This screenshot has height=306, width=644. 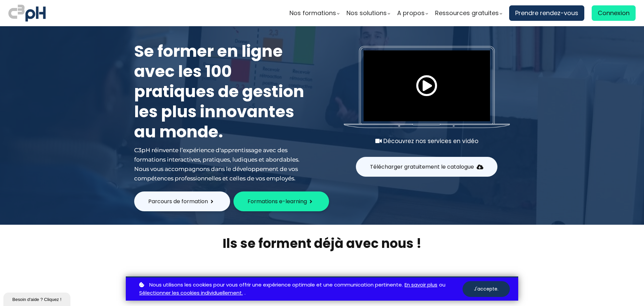 What do you see at coordinates (221, 164) in the screenshot?
I see `div: C3pH réinvente l’expérience d'apprentissage avec des formations interactives, pratiques, ludiques...` at bounding box center [221, 164].